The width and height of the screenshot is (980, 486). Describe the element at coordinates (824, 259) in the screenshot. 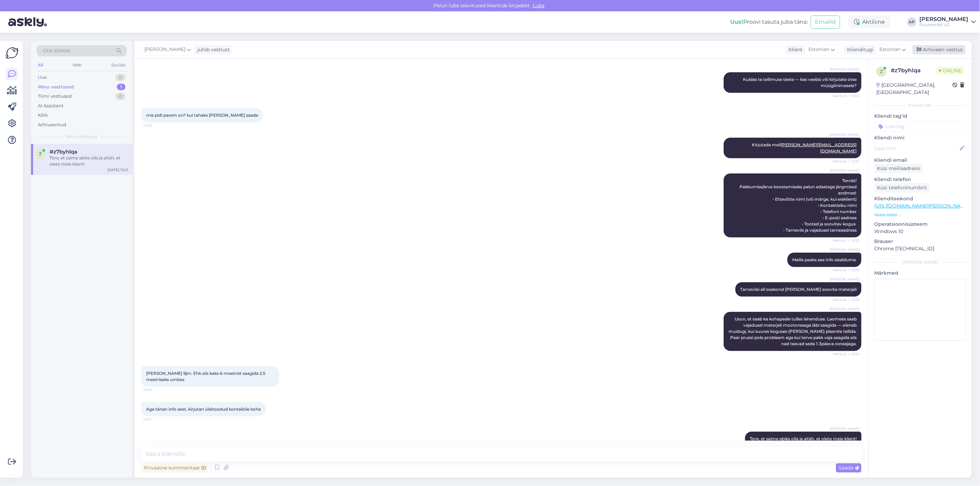

I see `span: Meilis peaks see info sisalduma.` at that location.